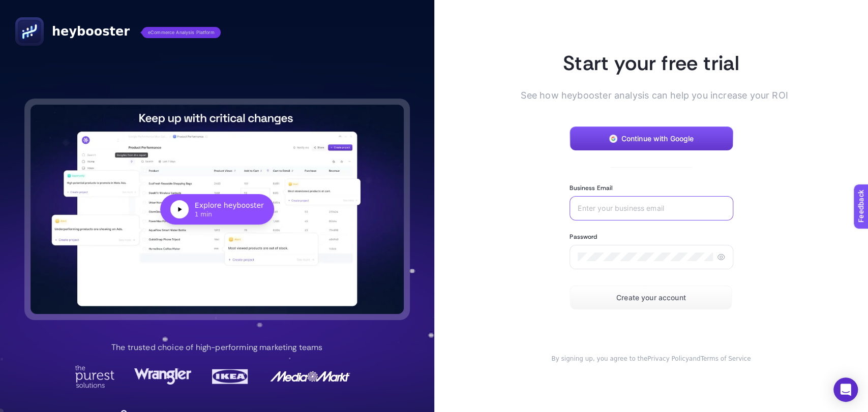 This screenshot has width=868, height=412. I want to click on a: heyboostereCommerce Analysis Platform, so click(118, 31).